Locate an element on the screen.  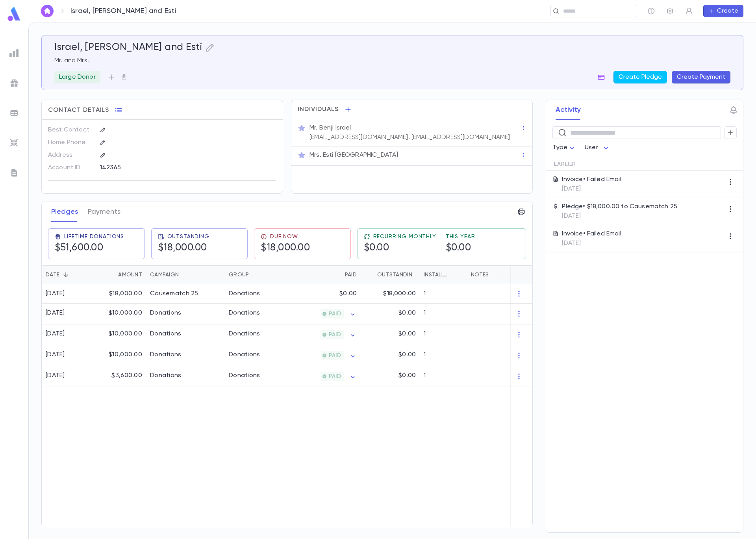
span: Individuals is located at coordinates (318, 110).